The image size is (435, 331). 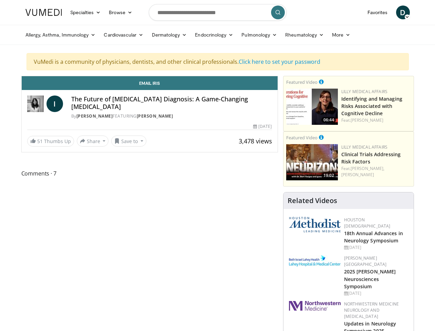 What do you see at coordinates (280, 62) in the screenshot?
I see `a: Click here to set your password` at bounding box center [280, 62].